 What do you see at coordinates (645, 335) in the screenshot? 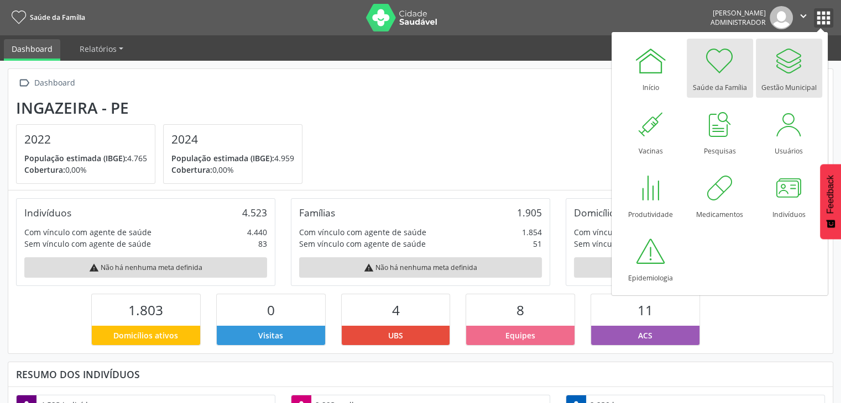
I see `span: ACS` at bounding box center [645, 335].